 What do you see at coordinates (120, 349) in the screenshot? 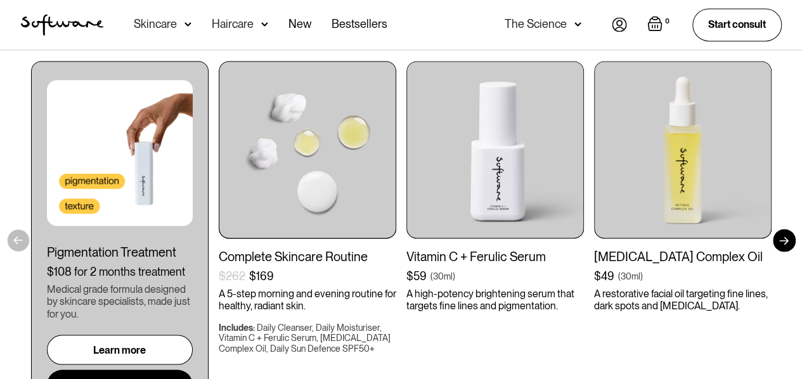
I see `a: Learn more` at bounding box center [120, 349].